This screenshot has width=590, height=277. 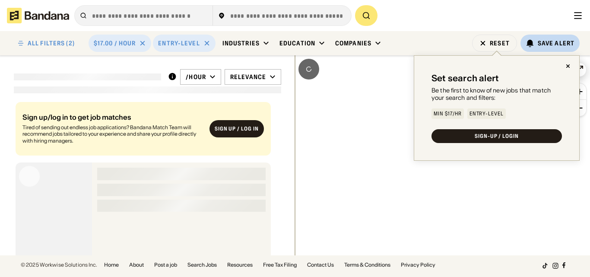 What do you see at coordinates (241, 43) in the screenshot?
I see `div: Industries` at bounding box center [241, 43].